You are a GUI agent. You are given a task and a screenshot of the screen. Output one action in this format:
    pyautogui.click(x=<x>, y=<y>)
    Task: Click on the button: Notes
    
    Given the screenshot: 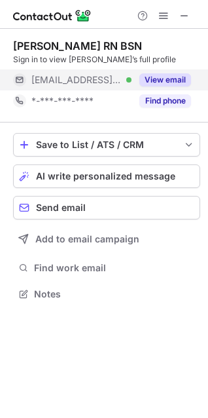 What is the action you would take?
    pyautogui.click(x=107, y=294)
    